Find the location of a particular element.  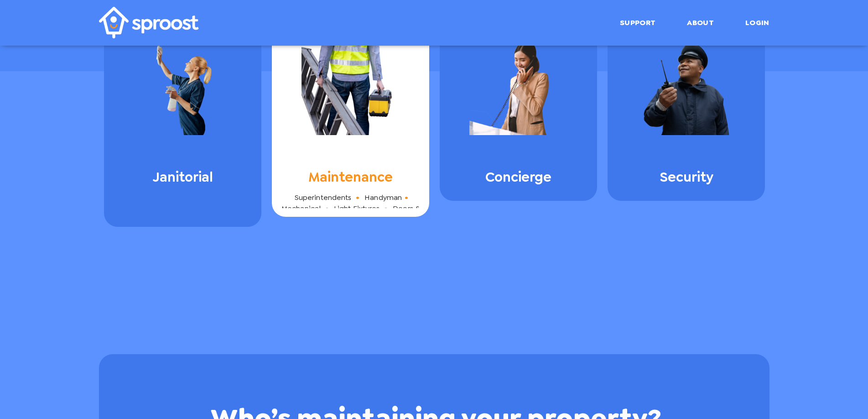

a: About is located at coordinates (700, 23).